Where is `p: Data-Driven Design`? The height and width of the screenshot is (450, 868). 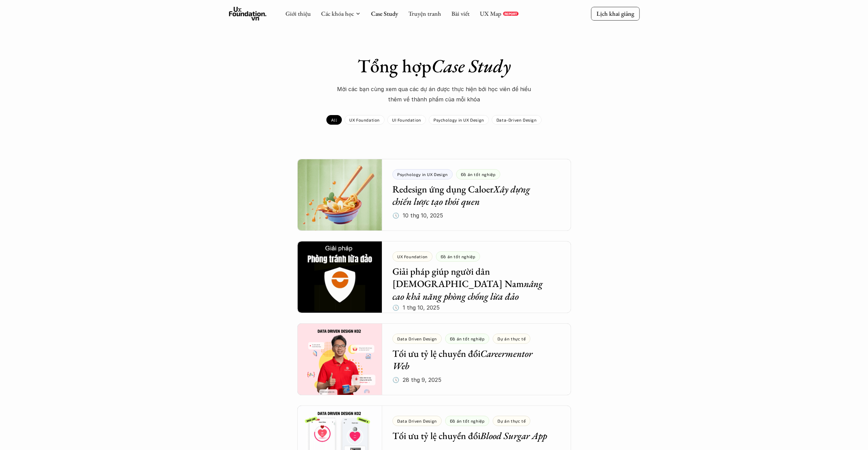 p: Data-Driven Design is located at coordinates (517, 120).